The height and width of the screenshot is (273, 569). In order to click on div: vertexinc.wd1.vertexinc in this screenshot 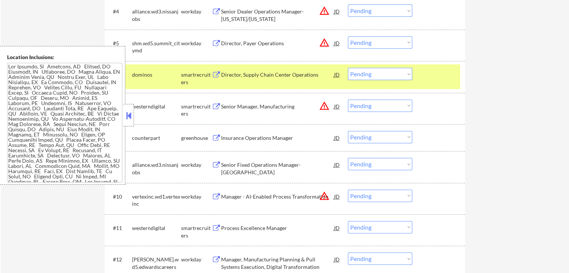, I will do `click(156, 200)`.